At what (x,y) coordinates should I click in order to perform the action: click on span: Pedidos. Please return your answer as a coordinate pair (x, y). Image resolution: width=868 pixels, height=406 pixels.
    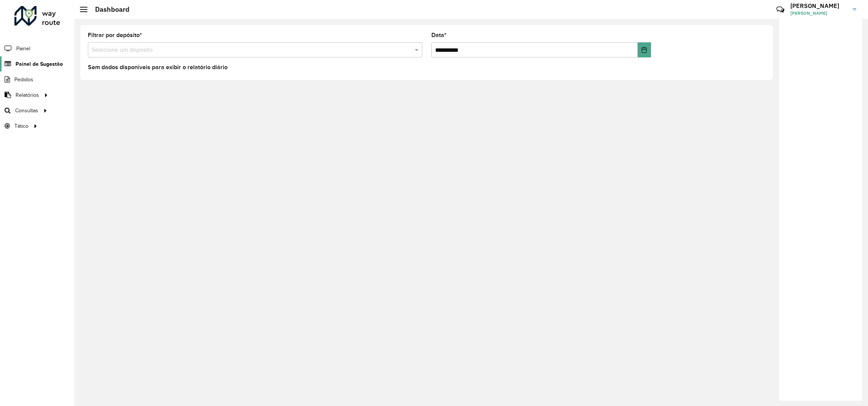
    Looking at the image, I should click on (24, 80).